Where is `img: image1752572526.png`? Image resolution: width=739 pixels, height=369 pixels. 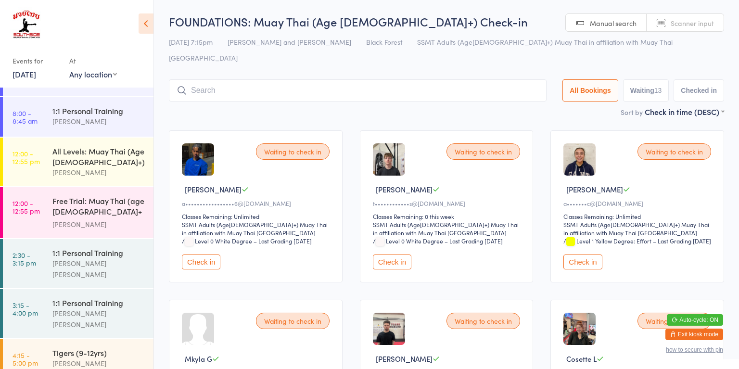 img: image1752572526.png is located at coordinates (389, 159).